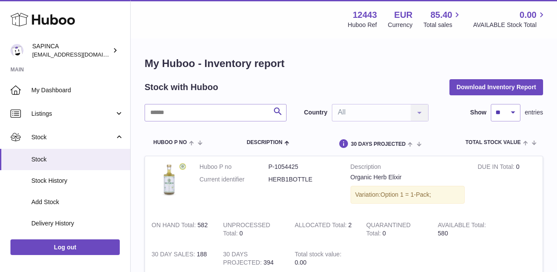 This screenshot has width=557, height=272. Describe the element at coordinates (443, 25) in the screenshot. I see `span: Total sales` at that location.